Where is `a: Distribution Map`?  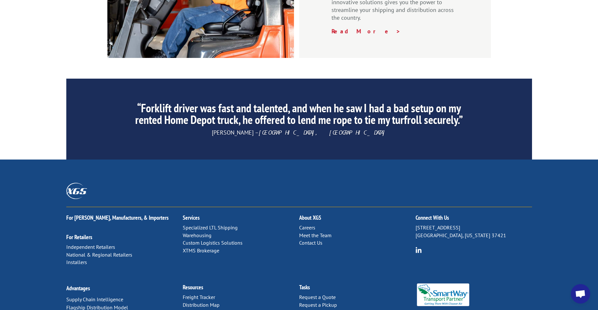
a: Distribution Map is located at coordinates (201, 304).